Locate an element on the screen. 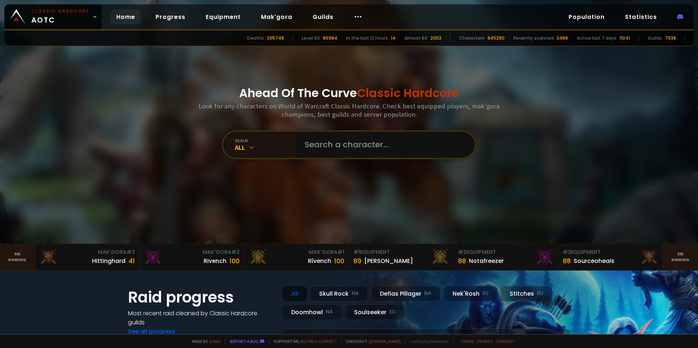 Image resolution: width=698 pixels, height=348 pixels. div: Sourceoheals is located at coordinates (594, 260).